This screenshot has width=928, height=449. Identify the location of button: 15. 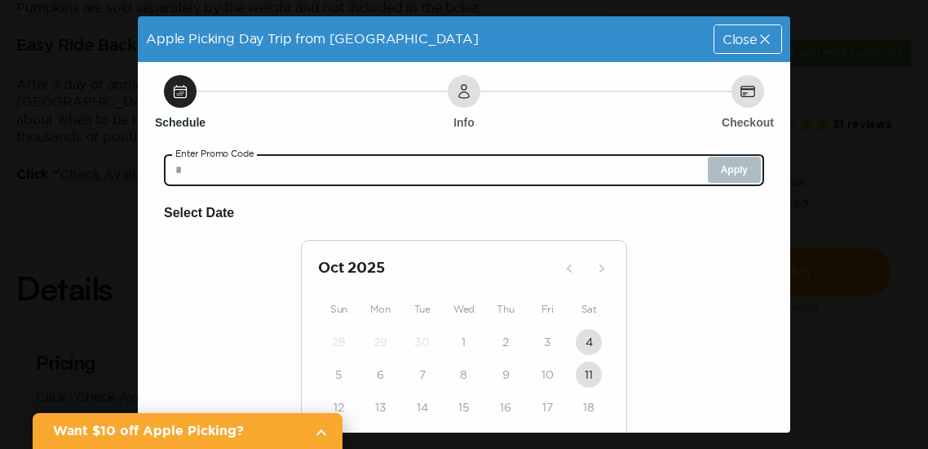
(464, 407).